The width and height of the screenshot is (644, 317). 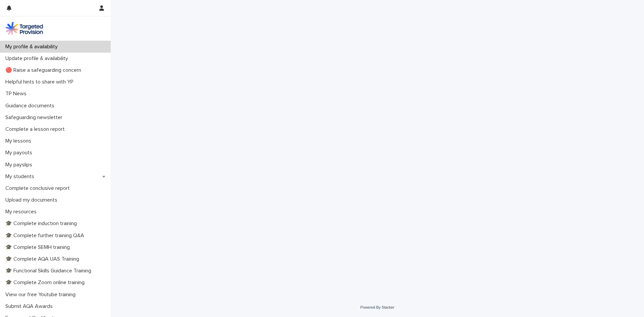 I want to click on p: 🎓 Complete induction training, so click(x=43, y=223).